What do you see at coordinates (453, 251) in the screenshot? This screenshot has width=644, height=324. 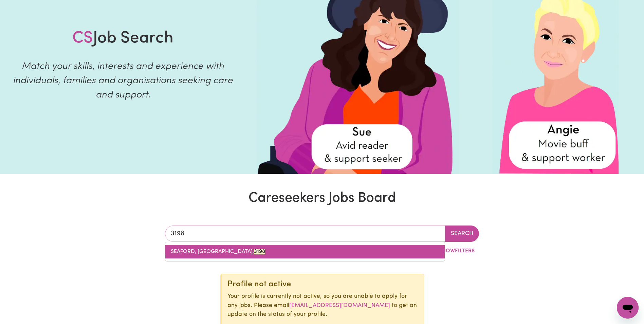 I see `button: ShowFilters` at bounding box center [453, 251].